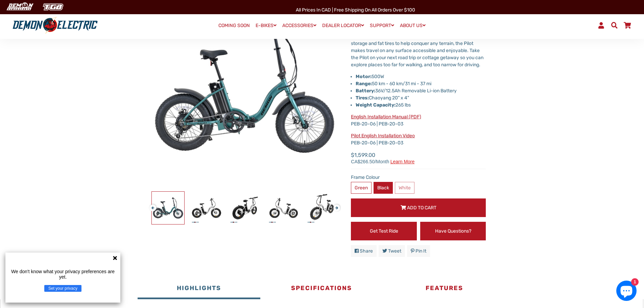  What do you see at coordinates (55, 25) in the screenshot?
I see `img: Demon Electric logo` at bounding box center [55, 25].